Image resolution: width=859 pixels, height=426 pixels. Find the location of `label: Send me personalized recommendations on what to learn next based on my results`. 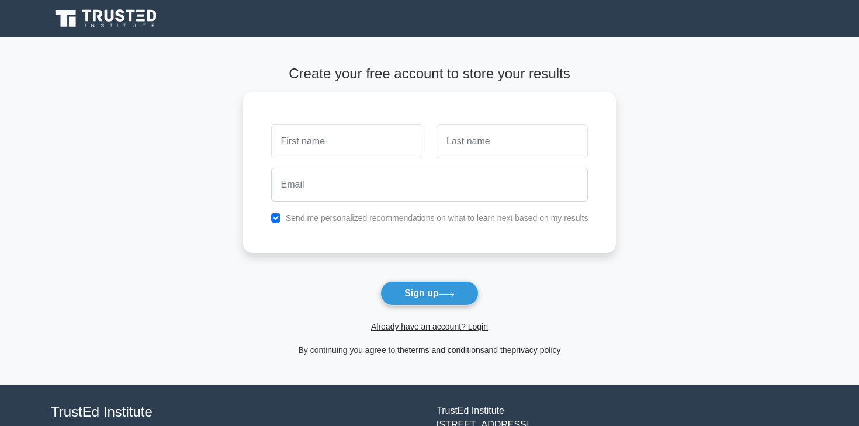

label: Send me personalized recommendations on what to learn next based on my results is located at coordinates (437, 218).